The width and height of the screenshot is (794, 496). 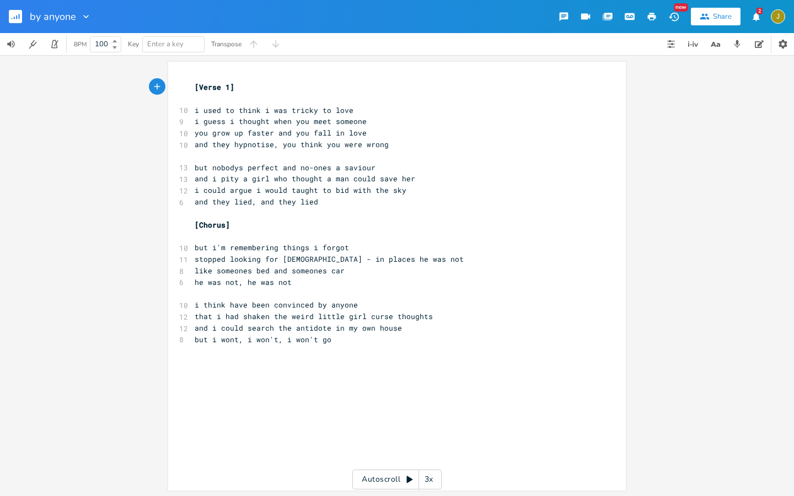 I want to click on span: i think have been convinced by anyone, so click(x=276, y=305).